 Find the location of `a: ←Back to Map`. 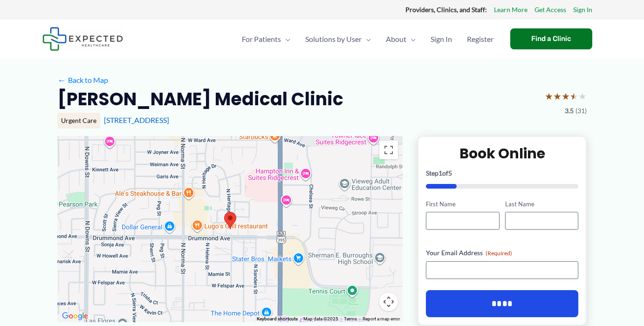

a: ←Back to Map is located at coordinates (83, 80).